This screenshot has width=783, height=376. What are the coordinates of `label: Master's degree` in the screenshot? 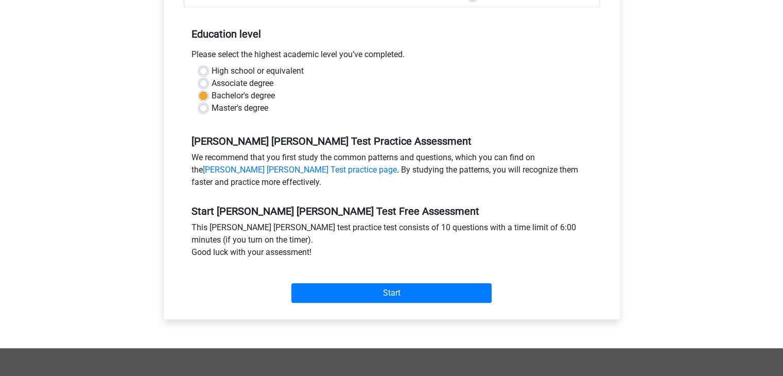 It's located at (240, 108).